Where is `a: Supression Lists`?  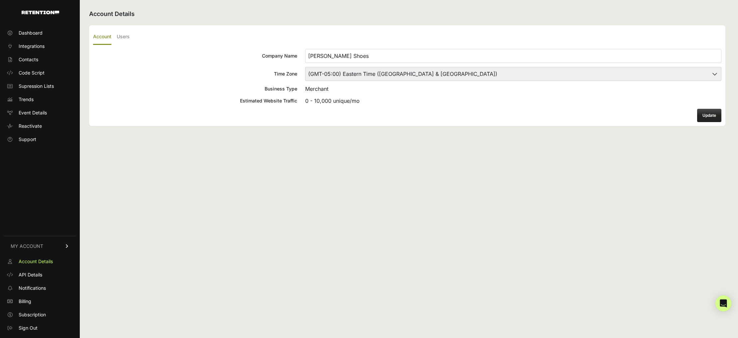
a: Supression Lists is located at coordinates (40, 86).